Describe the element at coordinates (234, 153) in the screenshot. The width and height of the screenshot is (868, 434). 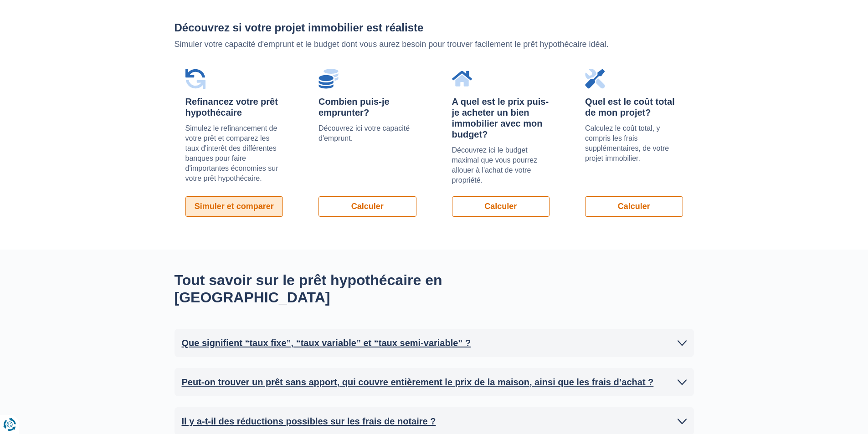
I see `p: Simulez le refinancement de votre prêt et comparez les taux d'interêt des différentes banques pou...` at that location.